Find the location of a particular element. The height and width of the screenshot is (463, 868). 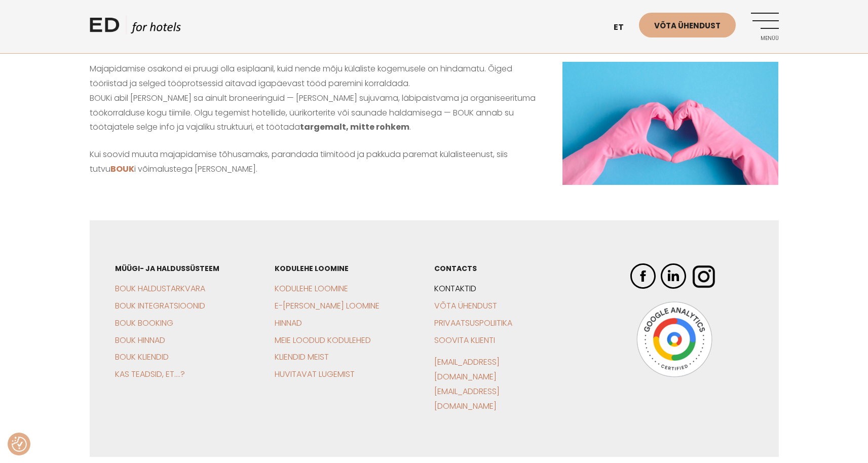

a: Kliendid meist is located at coordinates (301, 357).